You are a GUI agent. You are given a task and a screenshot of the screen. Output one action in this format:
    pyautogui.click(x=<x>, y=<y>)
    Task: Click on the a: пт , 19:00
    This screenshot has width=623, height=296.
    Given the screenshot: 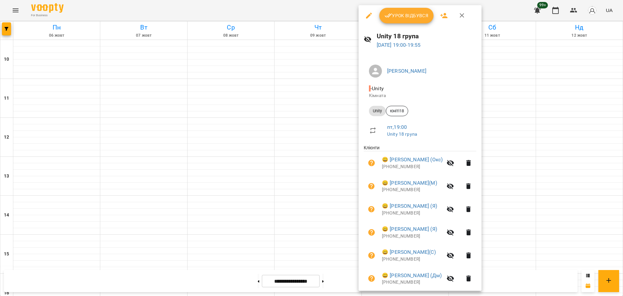 What is the action you would take?
    pyautogui.click(x=397, y=127)
    